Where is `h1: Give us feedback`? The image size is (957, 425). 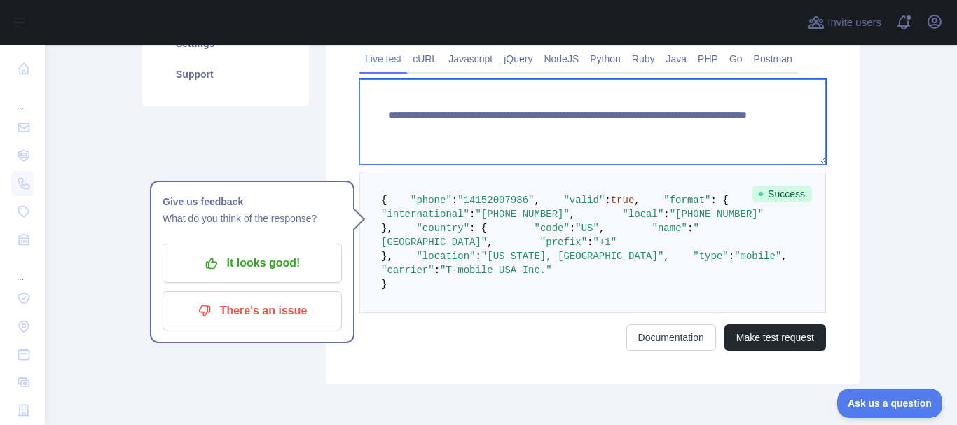 h1: Give us feedback is located at coordinates (252, 202).